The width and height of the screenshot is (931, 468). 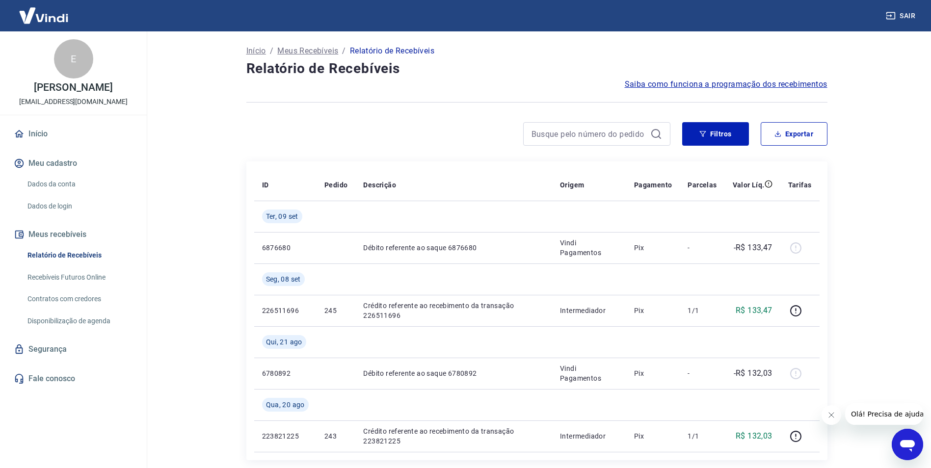 What do you see at coordinates (79, 277) in the screenshot?
I see `a: Recebíveis Futuros Online` at bounding box center [79, 277].